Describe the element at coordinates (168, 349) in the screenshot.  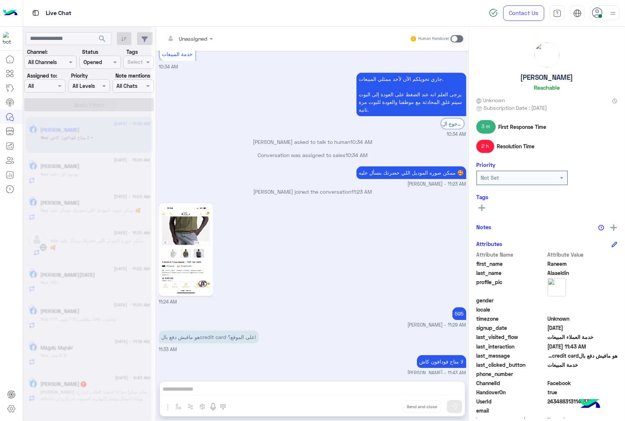
I see `span: 11:33 AM` at that location.